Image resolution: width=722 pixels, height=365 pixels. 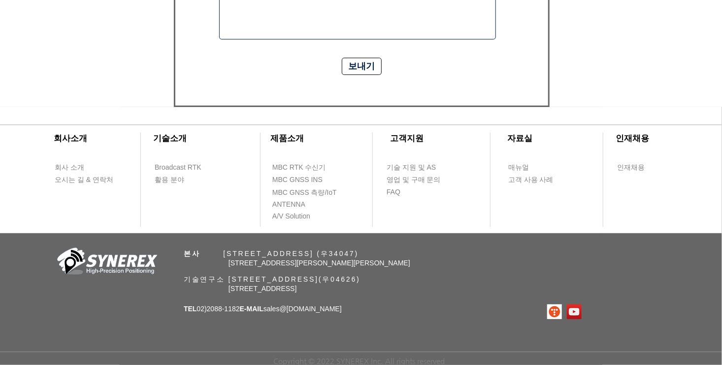 I want to click on a: 회사 소개, so click(x=82, y=167).